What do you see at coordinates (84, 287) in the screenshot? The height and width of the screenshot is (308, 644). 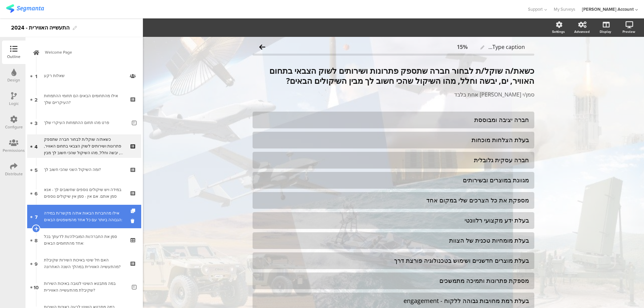 I see `a: 10 במה מתבטא השינוי לטובה באיכות השירות שקיבלת מהתעשייה האווירית?` at bounding box center [84, 287].